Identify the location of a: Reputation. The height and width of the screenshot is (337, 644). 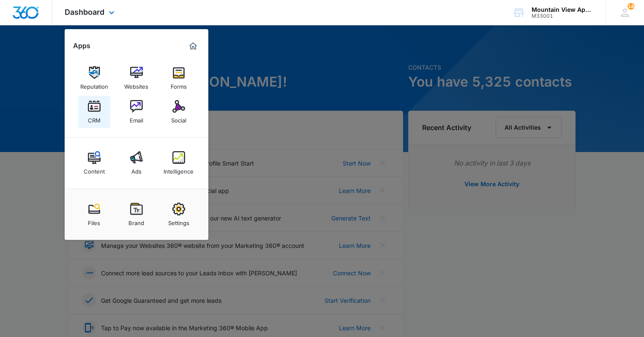
(94, 78).